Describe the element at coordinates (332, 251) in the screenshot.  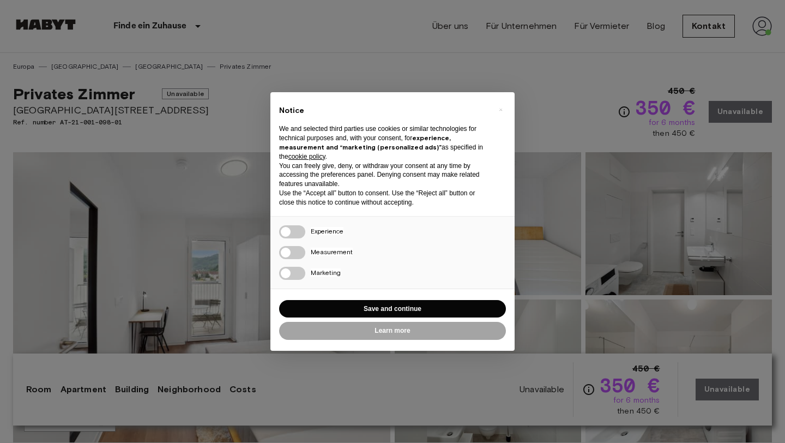
I see `span: Measurement` at that location.